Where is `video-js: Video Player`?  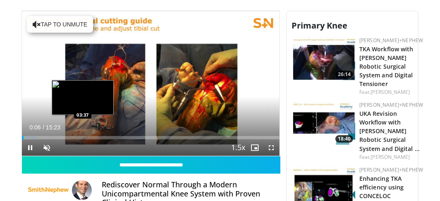 video-js: Video Player is located at coordinates (151, 84).